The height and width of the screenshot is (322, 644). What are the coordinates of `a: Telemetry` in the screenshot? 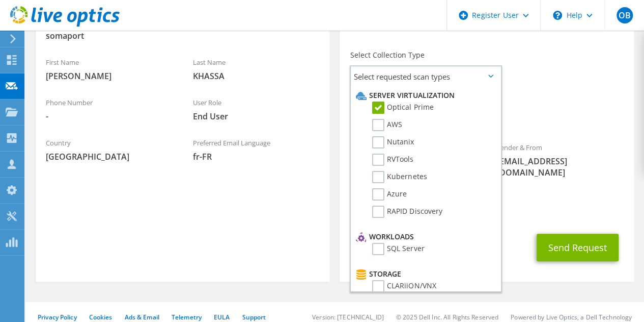 It's located at (187, 317).